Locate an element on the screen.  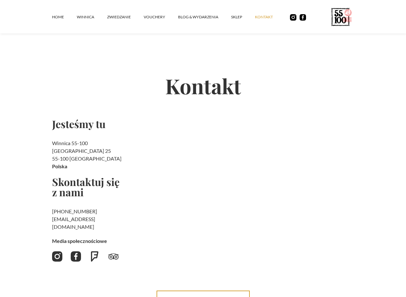
a: SKLEP is located at coordinates (243, 17).